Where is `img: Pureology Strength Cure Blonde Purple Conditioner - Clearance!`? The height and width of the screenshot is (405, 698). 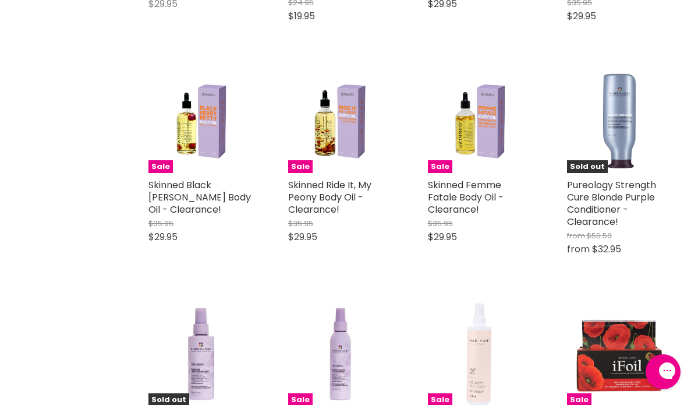
img: Pureology Strength Cure Blonde Purple Conditioner - Clearance! is located at coordinates (619, 121).